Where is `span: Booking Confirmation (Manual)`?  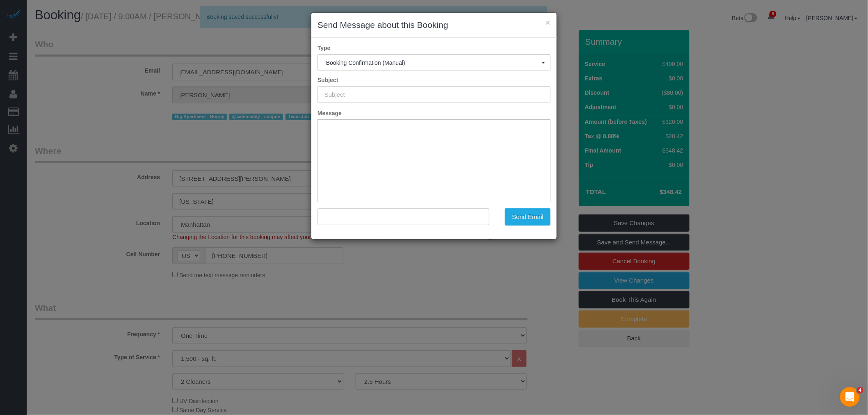 span: Booking Confirmation (Manual) is located at coordinates (434, 63).